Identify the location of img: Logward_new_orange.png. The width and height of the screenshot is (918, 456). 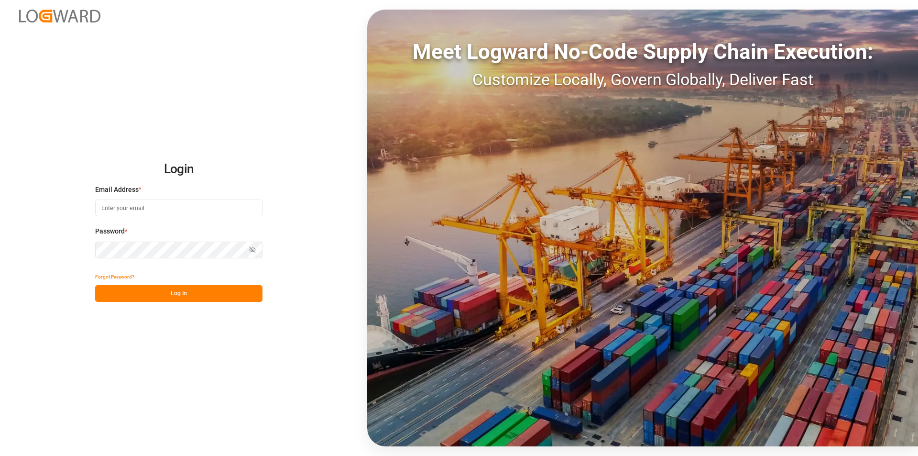
(60, 16).